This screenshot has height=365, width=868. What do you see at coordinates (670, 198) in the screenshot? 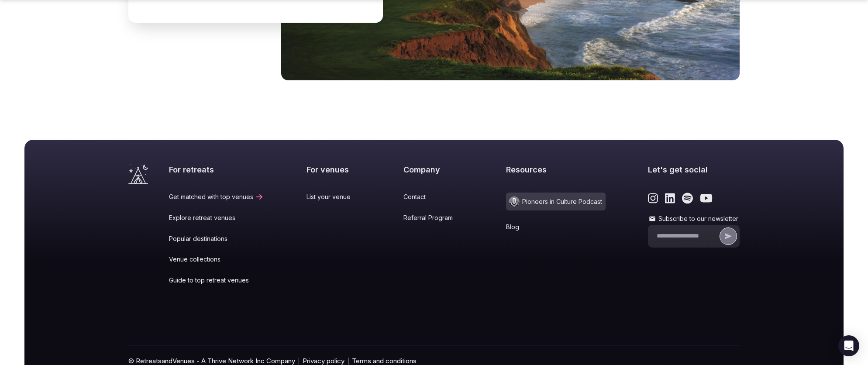
I see `a: Link to the retreats and venues LinkedIn page` at bounding box center [670, 198].